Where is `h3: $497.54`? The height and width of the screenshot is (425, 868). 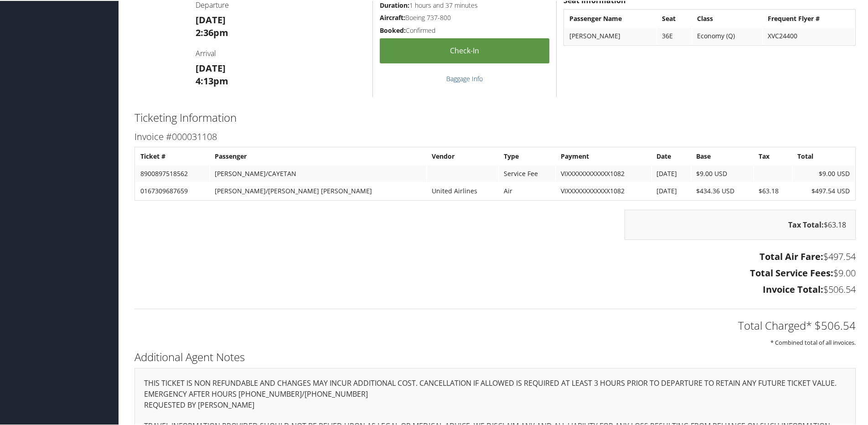
h3: $497.54 is located at coordinates (495, 256).